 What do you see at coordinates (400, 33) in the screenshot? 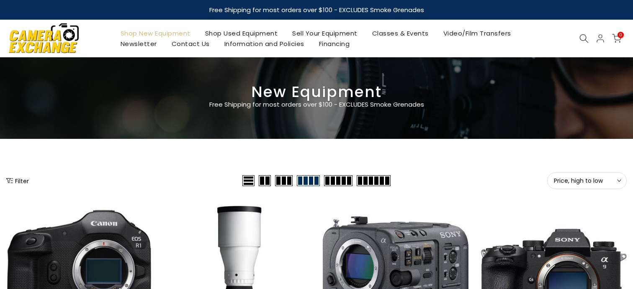
I see `a: Classes & Events` at bounding box center [400, 33].